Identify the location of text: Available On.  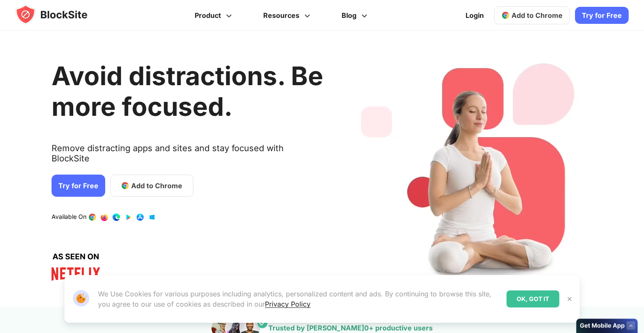
(69, 217).